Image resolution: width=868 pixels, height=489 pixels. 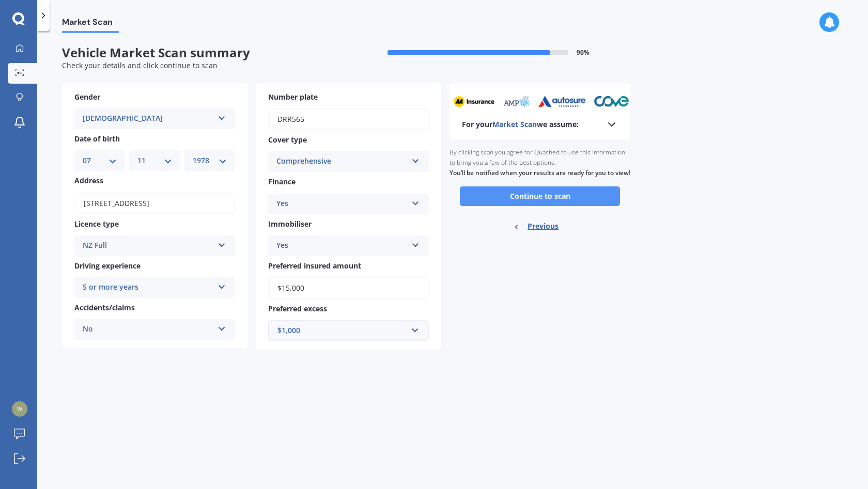 What do you see at coordinates (97, 223) in the screenshot?
I see `span: Licence type` at bounding box center [97, 223].